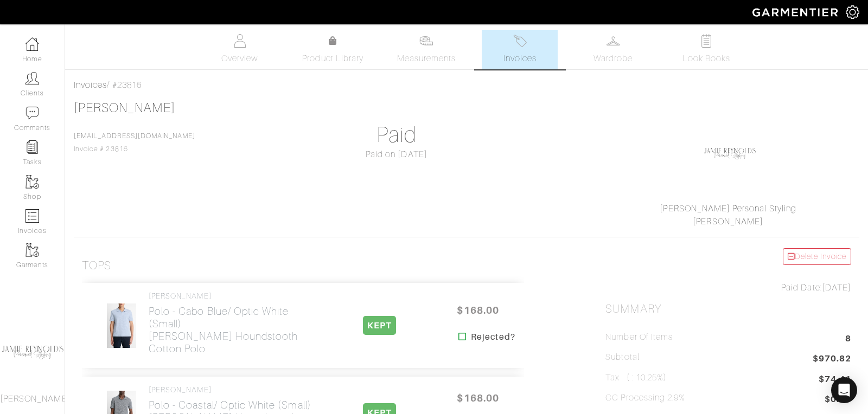 The height and width of the screenshot is (414, 868). Describe the element at coordinates (636, 378) in the screenshot. I see `h5: Tax ( : 10.25%)` at that location.